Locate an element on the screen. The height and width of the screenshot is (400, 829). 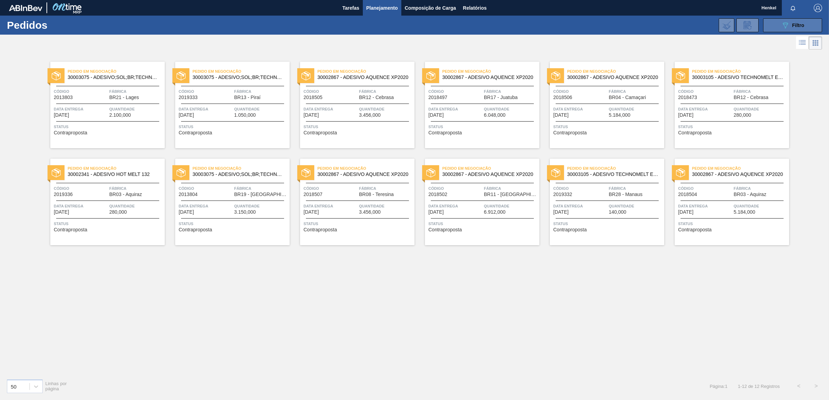
div: Visão em Cards is located at coordinates (815, 43).